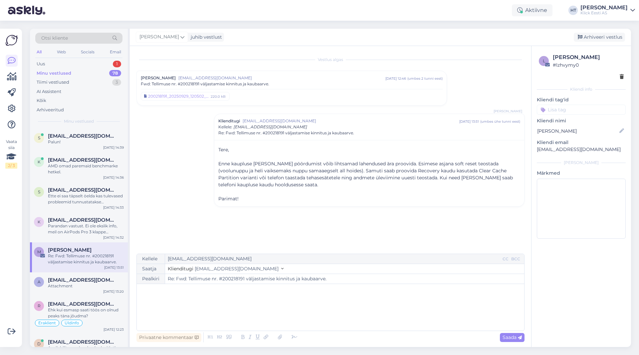 Image resolution: width=639 pixels, height=355 pixels. What do you see at coordinates (83, 190) in the screenshot?
I see `span: sergei.zenjov@gmail.com` at bounding box center [83, 190].